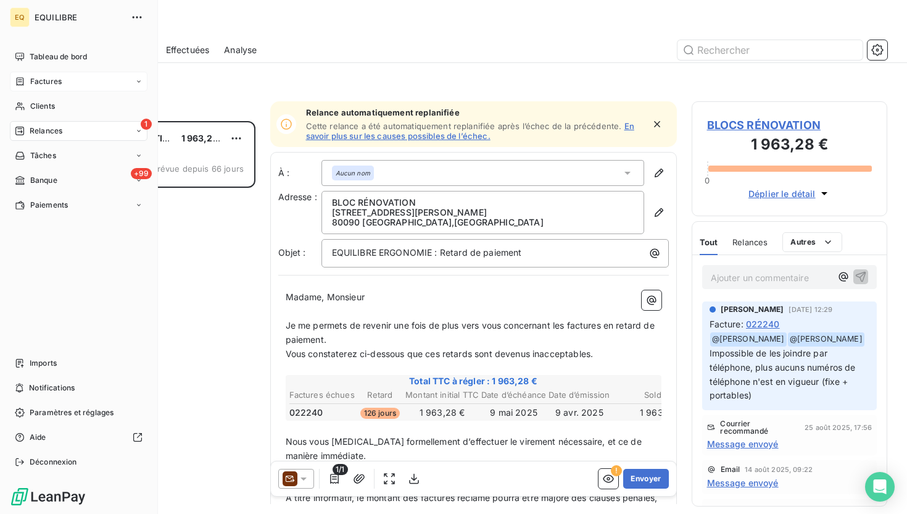 Image resolution: width=907 pixels, height=514 pixels. Describe the element at coordinates (72, 412) in the screenshot. I see `span: Paramètres et réglages` at that location.